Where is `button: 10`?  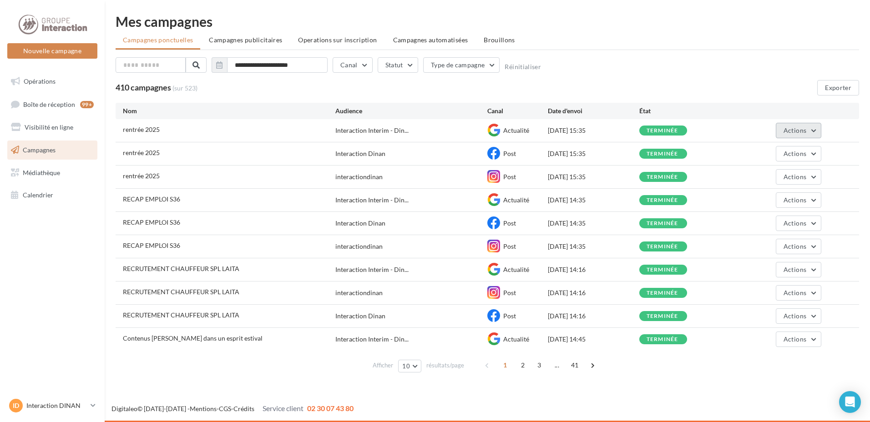 button: 10 is located at coordinates (409, 366).